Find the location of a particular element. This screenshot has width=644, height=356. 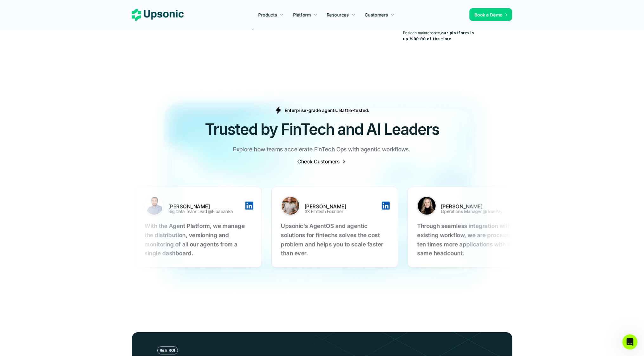

p: Explore how teams accelerate FinTech Ops with agentic workflows. is located at coordinates (322, 149).